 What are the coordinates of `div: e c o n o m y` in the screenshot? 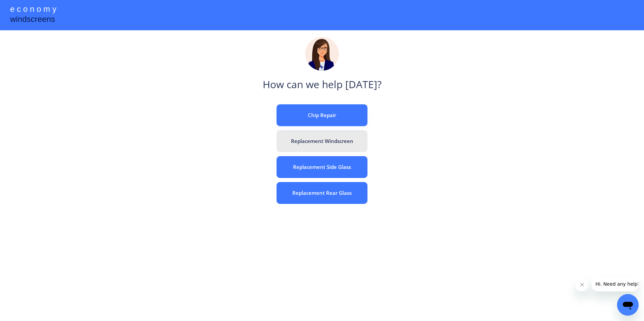 It's located at (33, 10).